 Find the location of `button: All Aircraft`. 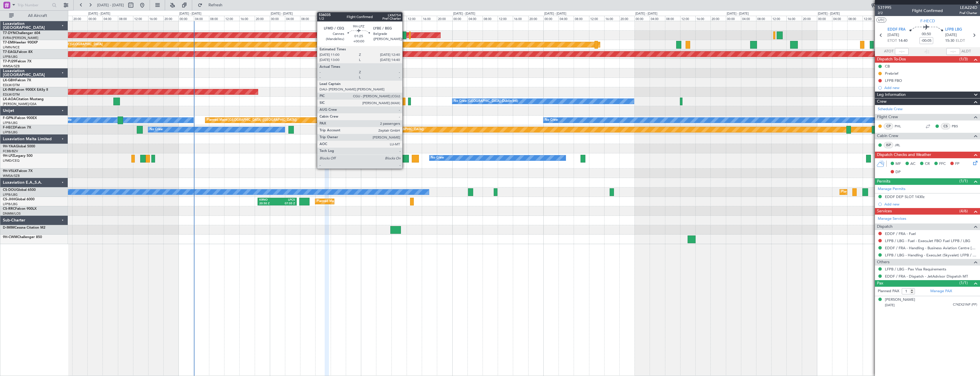

button: All Aircraft is located at coordinates (34, 16).